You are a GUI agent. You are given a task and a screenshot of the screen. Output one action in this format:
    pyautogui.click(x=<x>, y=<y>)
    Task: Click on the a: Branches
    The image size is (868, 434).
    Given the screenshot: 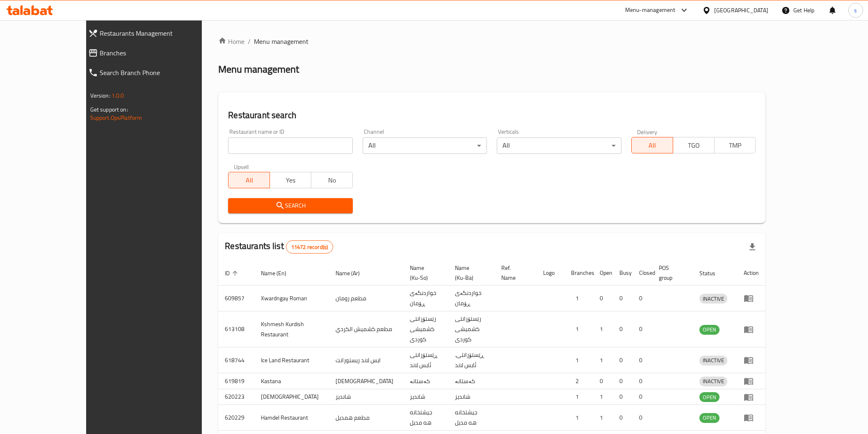 What is the action you would take?
    pyautogui.click(x=156, y=53)
    